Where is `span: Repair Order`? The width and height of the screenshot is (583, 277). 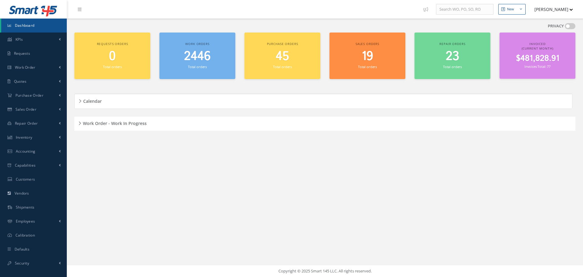
span: Repair Order is located at coordinates (26, 123).